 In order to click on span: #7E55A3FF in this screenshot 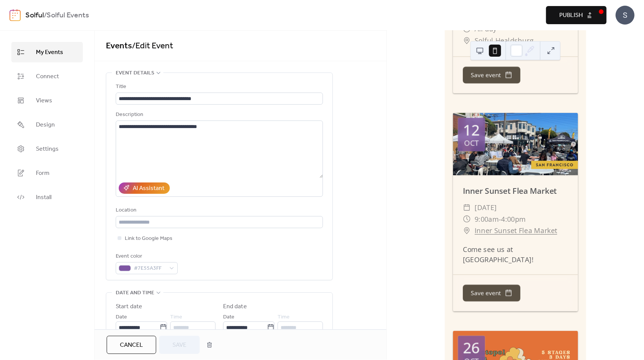, I will do `click(150, 269)`.